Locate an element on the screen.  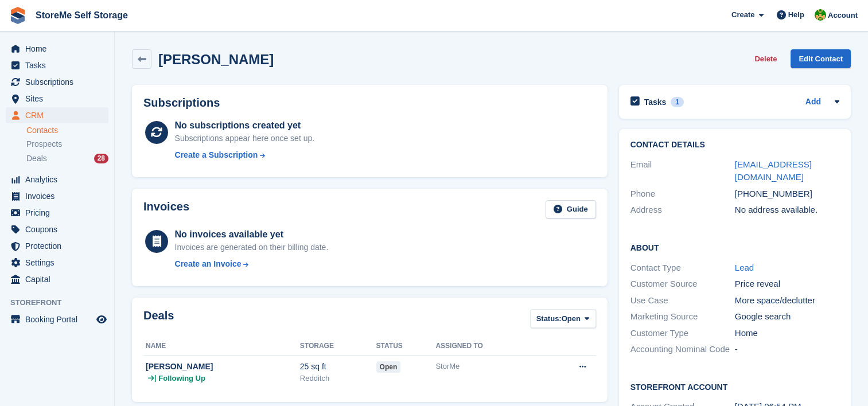
div: Accounting Nominal Code is located at coordinates (683, 349).